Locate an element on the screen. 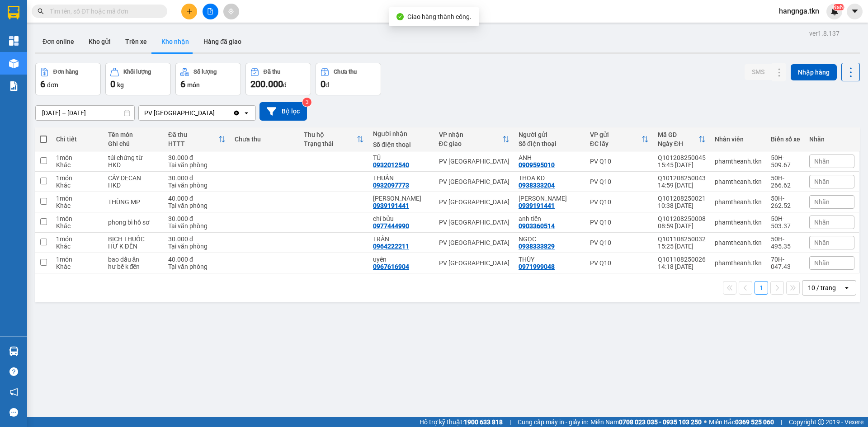  div: 50H-266.62 is located at coordinates (786, 182).